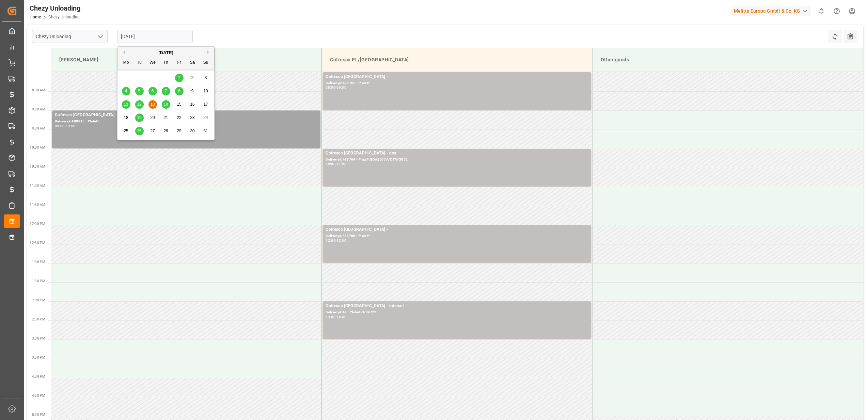  Describe the element at coordinates (39, 128) in the screenshot. I see `span: 9:30 AM` at that location.